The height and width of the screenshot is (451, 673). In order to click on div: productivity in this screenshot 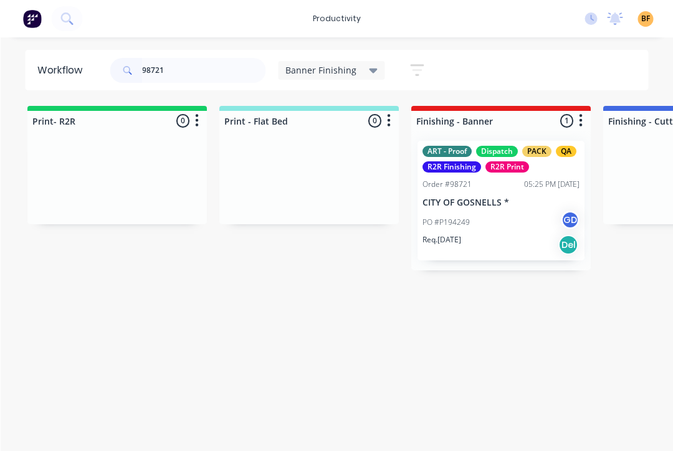, I will do `click(336, 19)`.